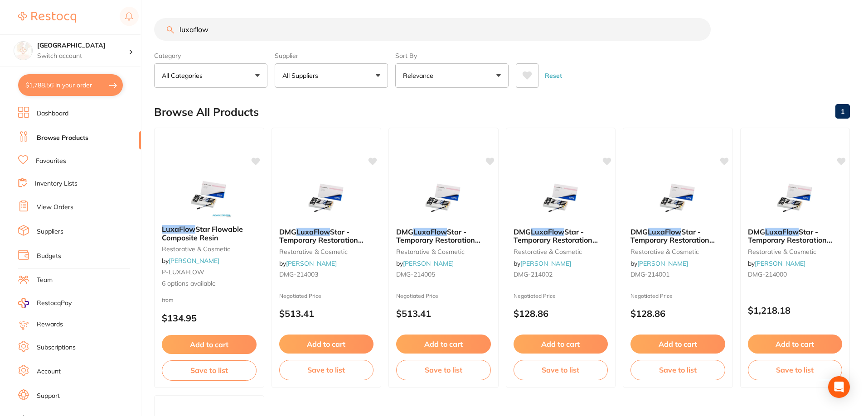 The image size is (868, 416). Describe the element at coordinates (452, 76) in the screenshot. I see `button: Relevance` at that location.